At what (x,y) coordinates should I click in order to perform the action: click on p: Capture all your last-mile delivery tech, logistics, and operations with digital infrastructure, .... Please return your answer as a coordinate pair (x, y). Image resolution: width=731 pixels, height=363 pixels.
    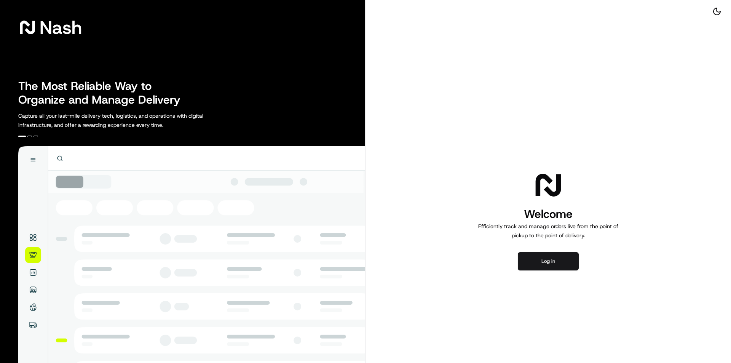
    Looking at the image, I should click on (128, 120).